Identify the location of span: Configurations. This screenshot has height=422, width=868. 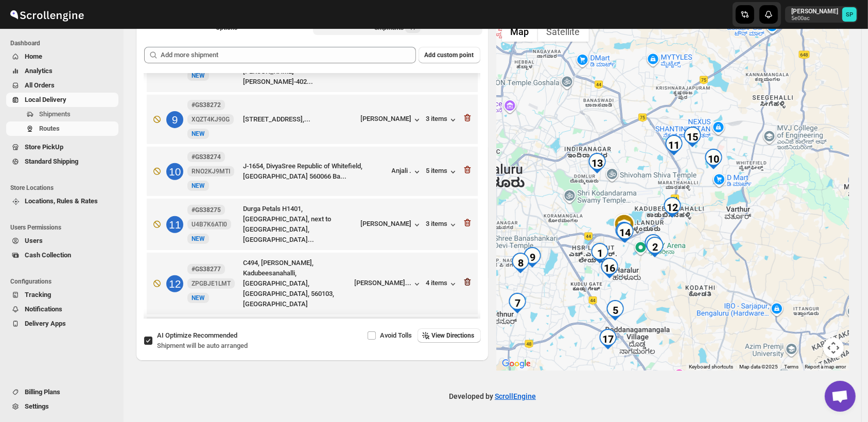
(64, 281).